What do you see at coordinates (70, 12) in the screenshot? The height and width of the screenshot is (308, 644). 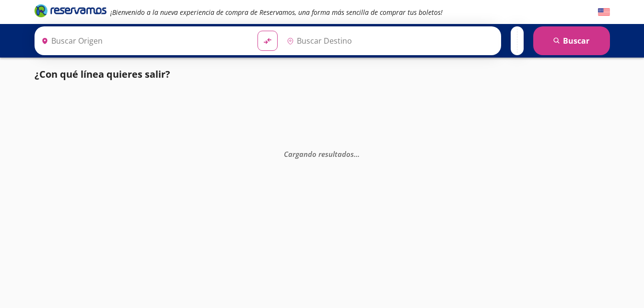 I see `a: Brand Logo` at bounding box center [70, 12].